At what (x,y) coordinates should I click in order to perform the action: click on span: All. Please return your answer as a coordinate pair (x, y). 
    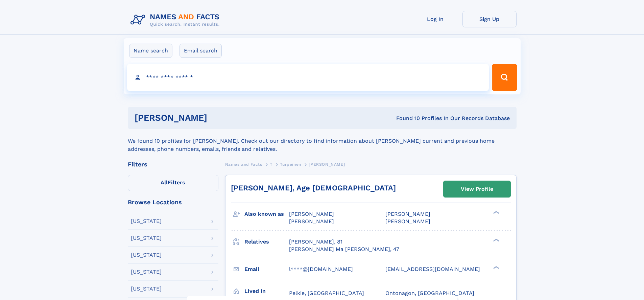
    Looking at the image, I should click on (164, 182).